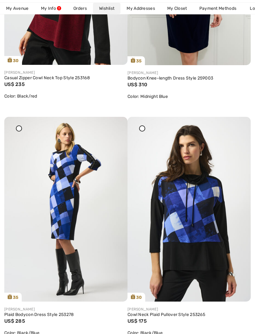  I want to click on a: My Closet, so click(177, 8).